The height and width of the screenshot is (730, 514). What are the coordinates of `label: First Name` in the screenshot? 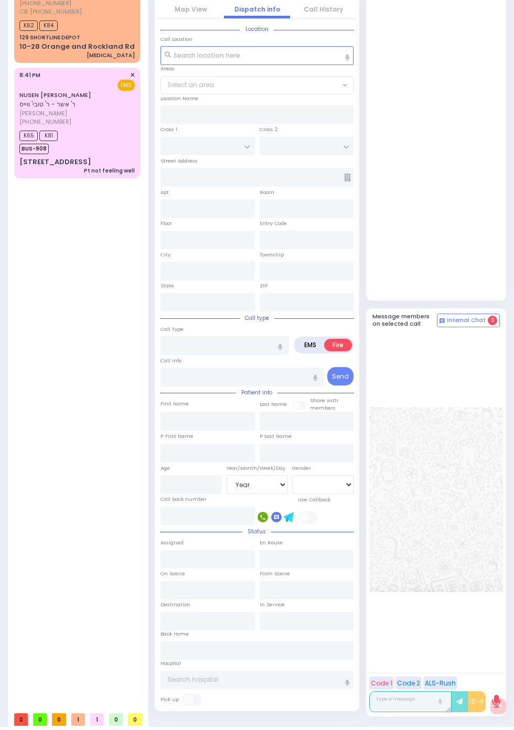 It's located at (175, 404).